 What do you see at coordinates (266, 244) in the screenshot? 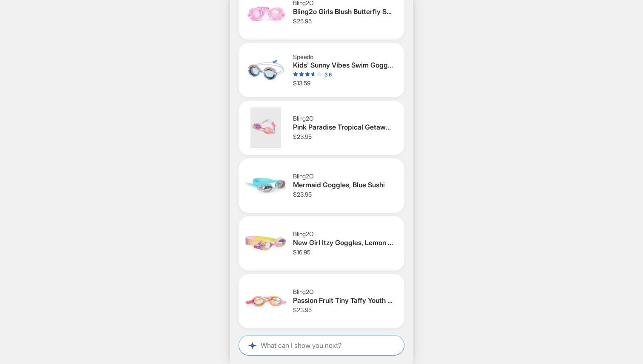
I see `img: New Girl Itzy Goggles, Lemon Custard` at bounding box center [266, 244].